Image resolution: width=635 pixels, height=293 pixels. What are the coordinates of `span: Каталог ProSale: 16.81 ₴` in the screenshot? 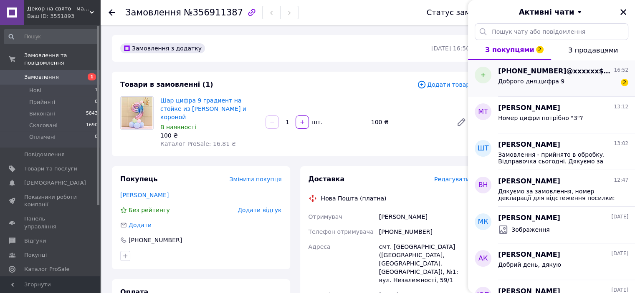 It's located at (198, 144).